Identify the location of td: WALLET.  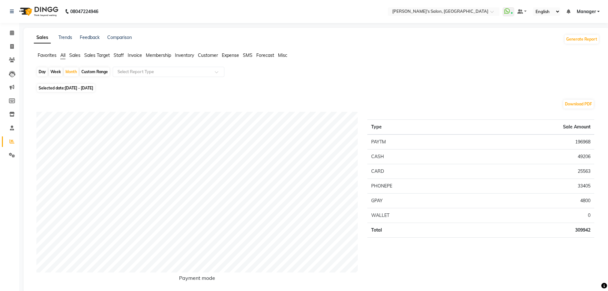
(419, 216).